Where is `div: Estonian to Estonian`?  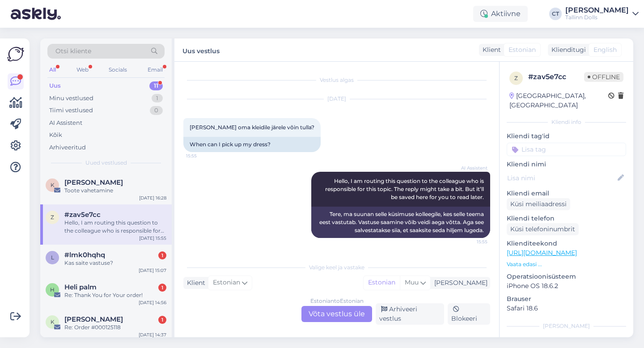 div: Estonian to Estonian is located at coordinates (337, 301).